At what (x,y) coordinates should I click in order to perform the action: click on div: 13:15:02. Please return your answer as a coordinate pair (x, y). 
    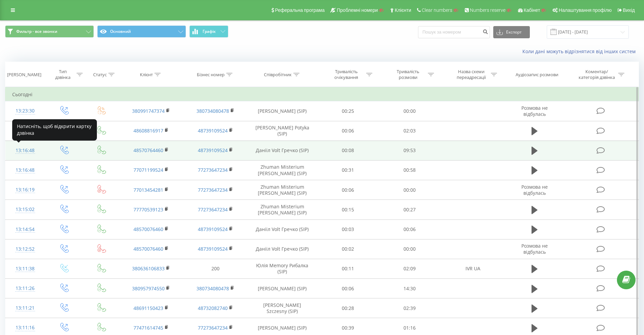
    Looking at the image, I should click on (25, 209).